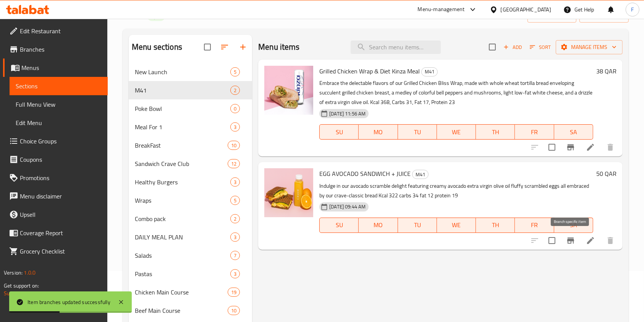  Describe the element at coordinates (190, 200) in the screenshot. I see `div: Wraps5` at that location.